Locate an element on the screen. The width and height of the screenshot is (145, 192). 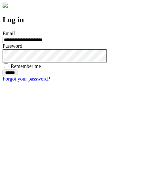
label: Email is located at coordinates (9, 33).